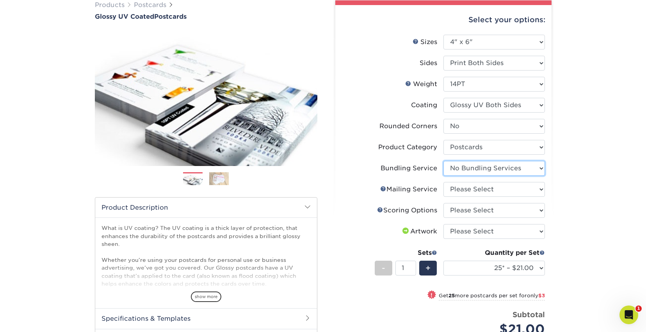 The image size is (646, 332). I want to click on div: Mailing Service, so click(409, 190).